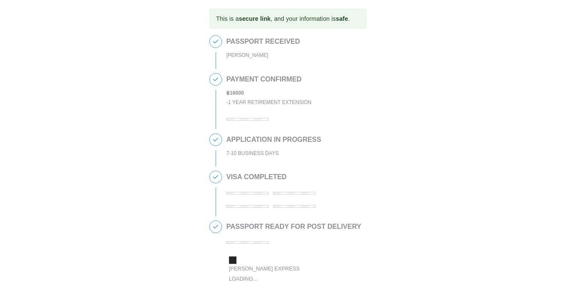 The width and height of the screenshot is (576, 304). I want to click on span: 2, so click(216, 79).